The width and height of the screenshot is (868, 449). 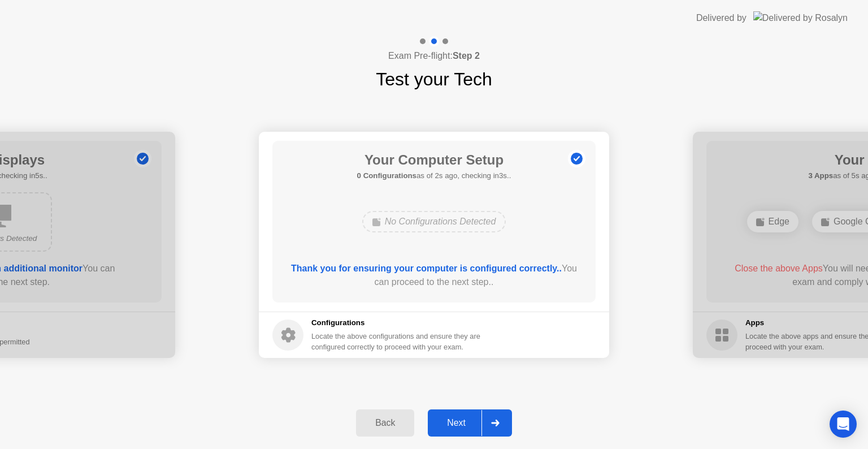 I want to click on div: No Configurations Detected, so click(x=434, y=222).